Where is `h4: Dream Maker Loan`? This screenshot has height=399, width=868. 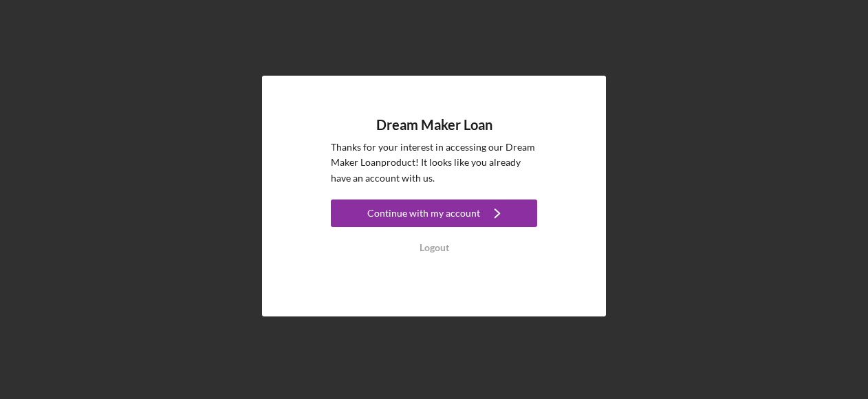
h4: Dream Maker Loan is located at coordinates (434, 124).